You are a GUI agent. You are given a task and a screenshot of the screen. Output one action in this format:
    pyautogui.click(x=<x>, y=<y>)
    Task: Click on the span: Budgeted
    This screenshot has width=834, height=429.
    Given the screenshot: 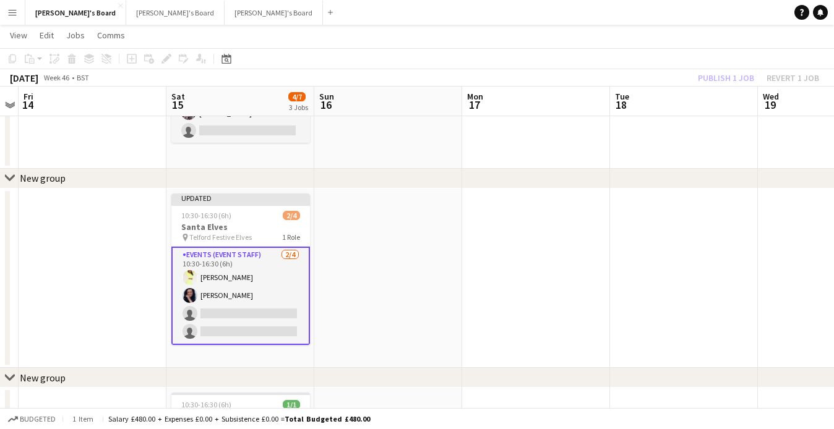 What is the action you would take?
    pyautogui.click(x=38, y=419)
    